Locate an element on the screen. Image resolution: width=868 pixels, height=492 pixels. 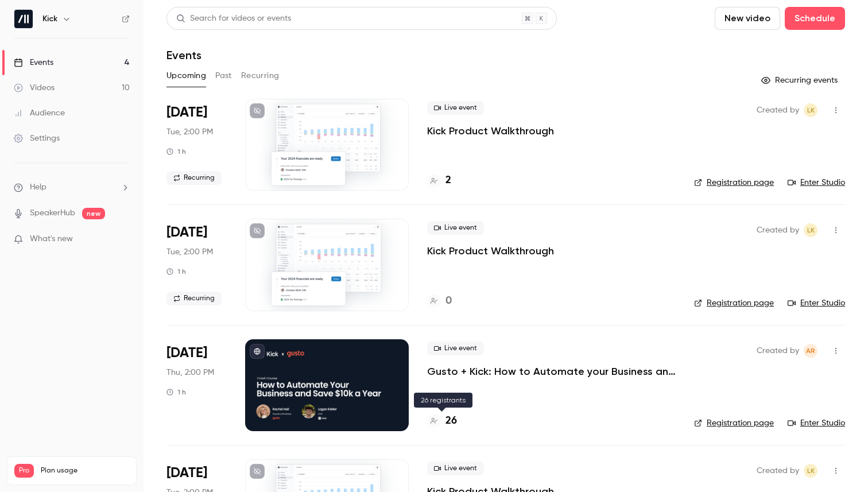
button: Upcoming is located at coordinates (186, 75).